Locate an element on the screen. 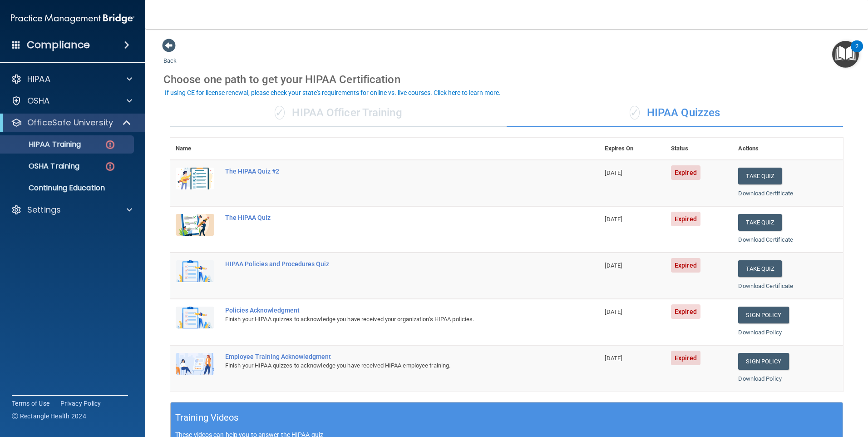 Image resolution: width=868 pixels, height=437 pixels. a: OSHA is located at coordinates (72, 101).